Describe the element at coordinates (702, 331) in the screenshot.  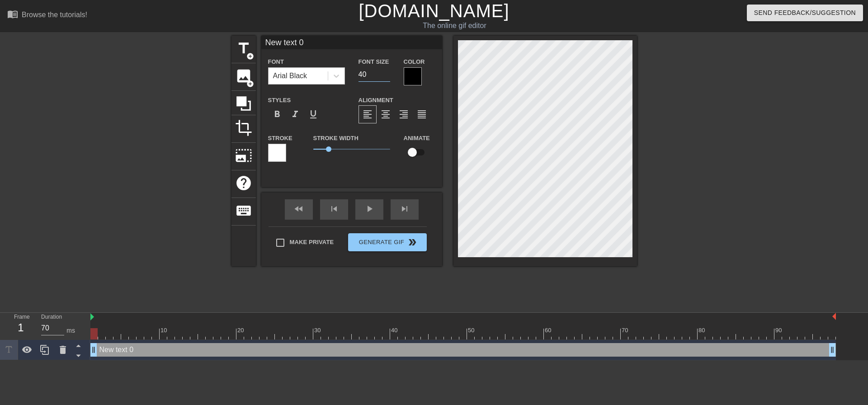
I see `div: 80` at that location.